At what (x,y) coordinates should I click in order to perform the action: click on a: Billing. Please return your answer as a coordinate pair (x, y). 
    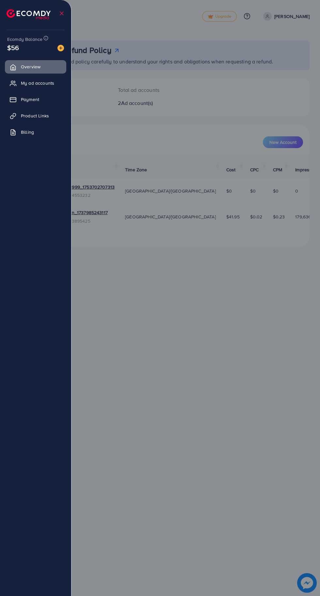
    Looking at the image, I should click on (36, 132).